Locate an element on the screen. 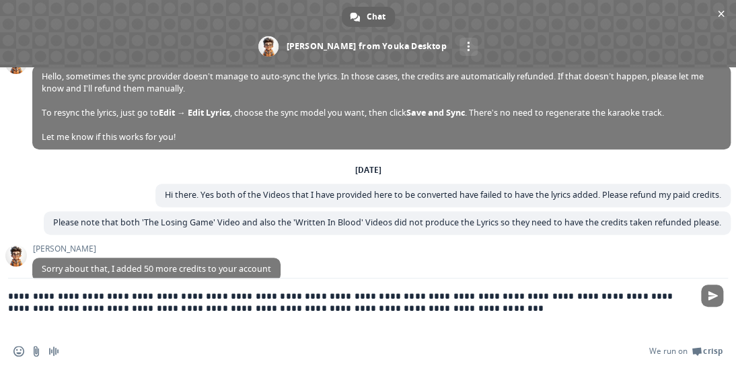  span: Edit → Edit Lyrics is located at coordinates (195, 112).